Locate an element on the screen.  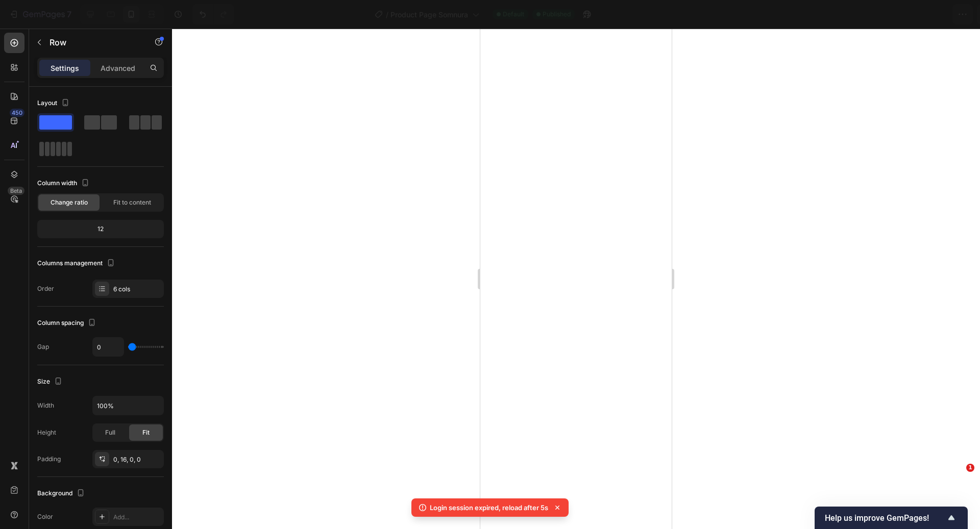
button: Assigned Products is located at coordinates (822, 15).